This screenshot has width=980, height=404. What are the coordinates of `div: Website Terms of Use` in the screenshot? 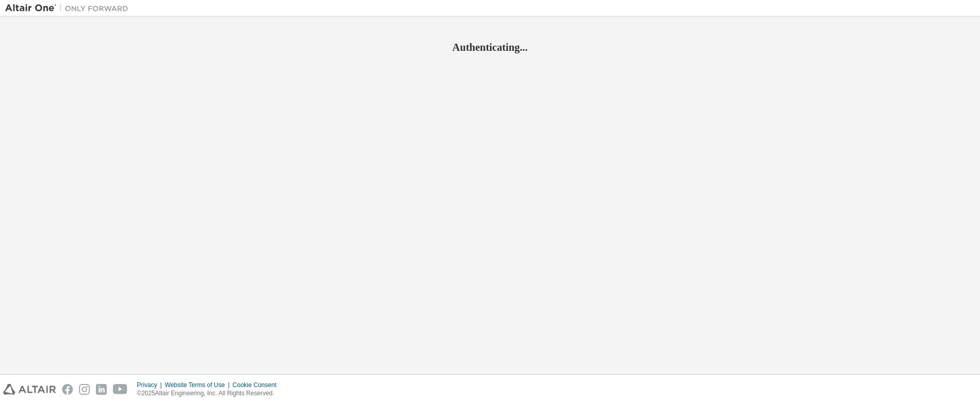 It's located at (198, 385).